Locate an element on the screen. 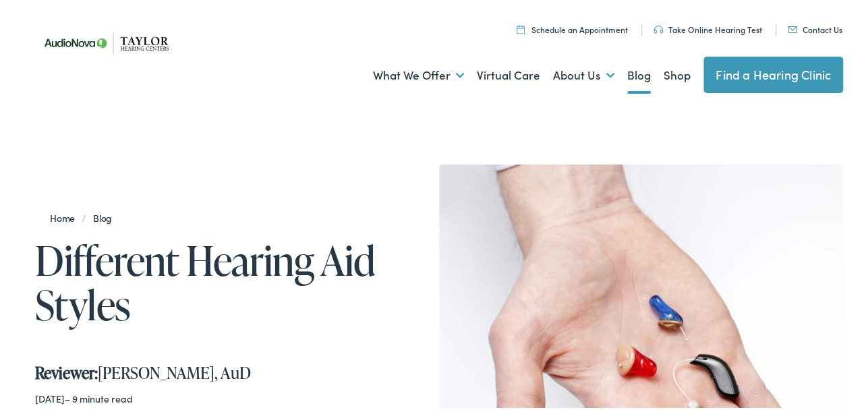 The image size is (868, 410). a: Take Online Hearing Test is located at coordinates (707, 27).